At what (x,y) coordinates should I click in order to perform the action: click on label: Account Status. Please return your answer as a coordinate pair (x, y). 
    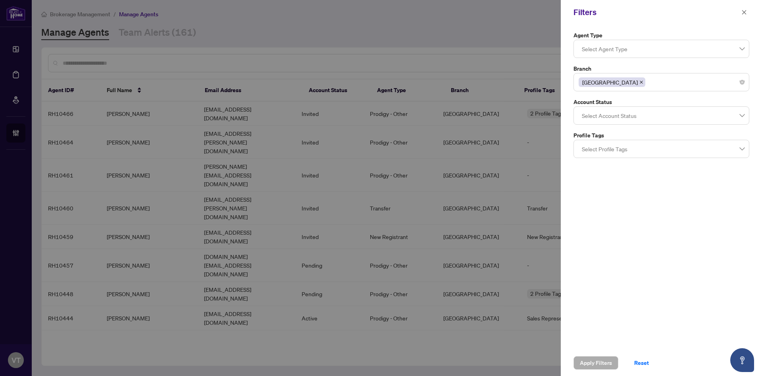
    Looking at the image, I should click on (661, 102).